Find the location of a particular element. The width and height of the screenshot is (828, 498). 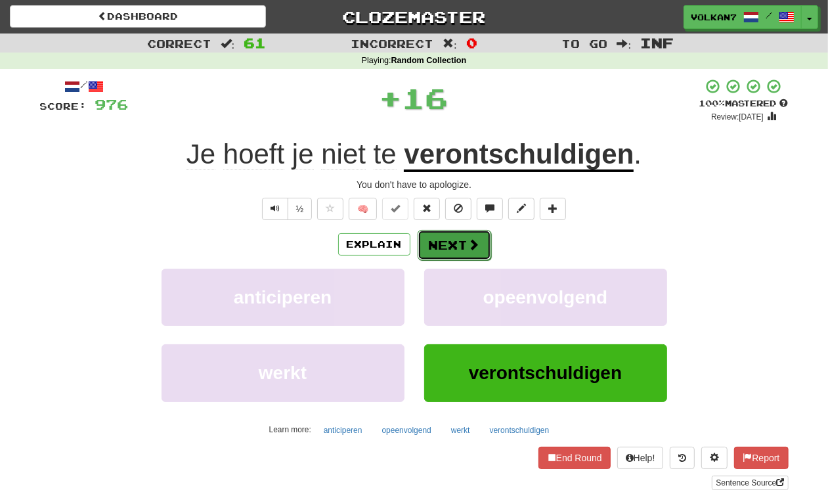

small: Learn more: is located at coordinates (290, 429).